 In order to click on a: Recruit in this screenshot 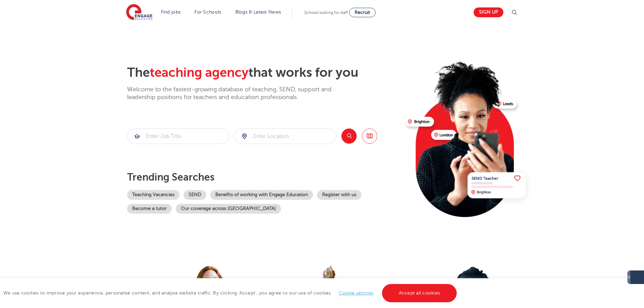, I will do `click(363, 13)`.